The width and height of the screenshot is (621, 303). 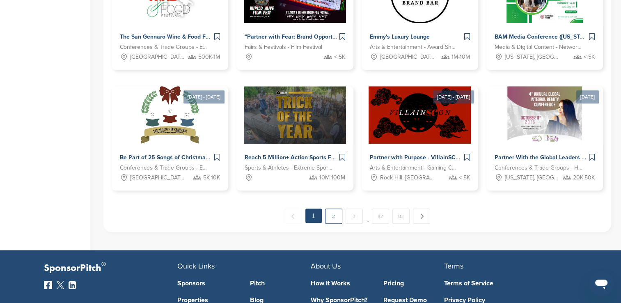 What do you see at coordinates (454, 266) in the screenshot?
I see `span: Terms` at bounding box center [454, 266].